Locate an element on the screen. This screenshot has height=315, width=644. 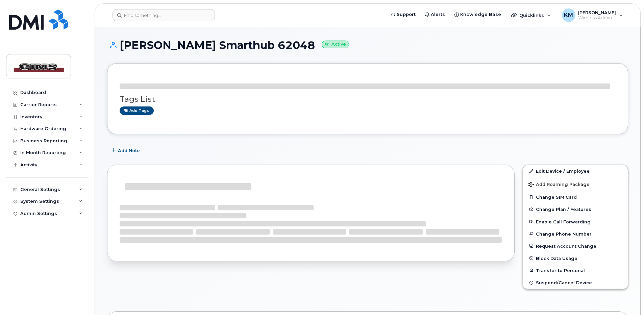
button: Add Roaming Package is located at coordinates (575, 184).